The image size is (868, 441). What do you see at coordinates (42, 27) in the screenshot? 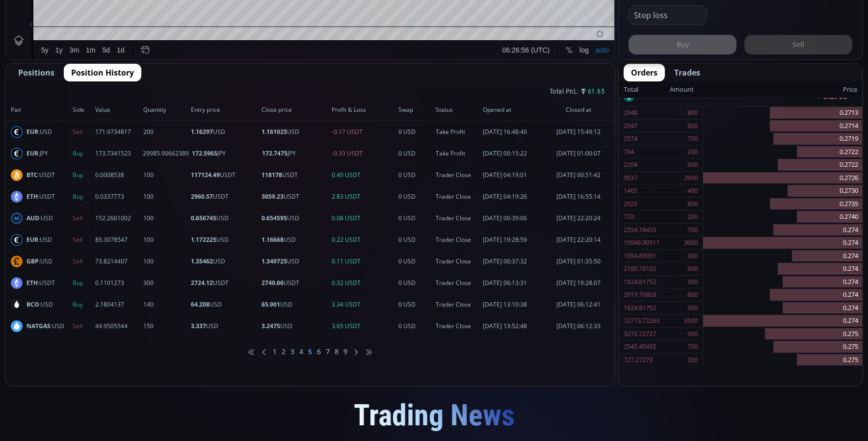
I see `div: LISTA` at bounding box center [42, 27].